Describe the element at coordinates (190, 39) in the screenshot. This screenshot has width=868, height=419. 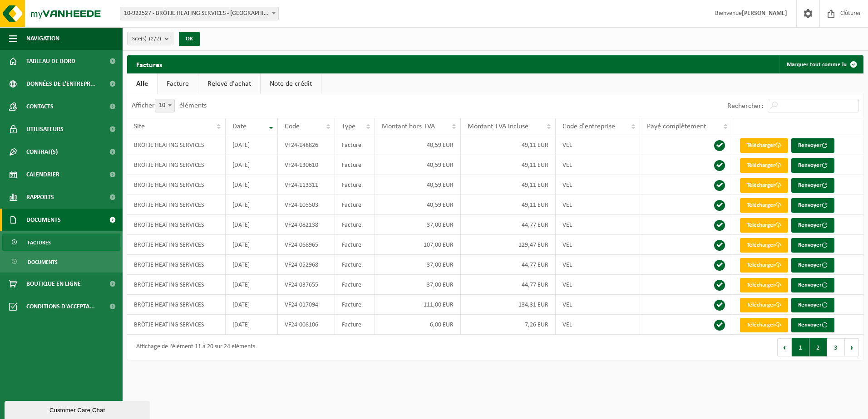
I see `button: OK` at that location.